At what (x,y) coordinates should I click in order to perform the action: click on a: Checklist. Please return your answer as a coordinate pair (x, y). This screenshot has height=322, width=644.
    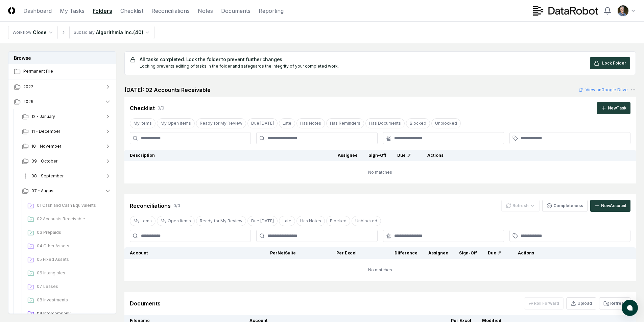
    Looking at the image, I should click on (132, 11).